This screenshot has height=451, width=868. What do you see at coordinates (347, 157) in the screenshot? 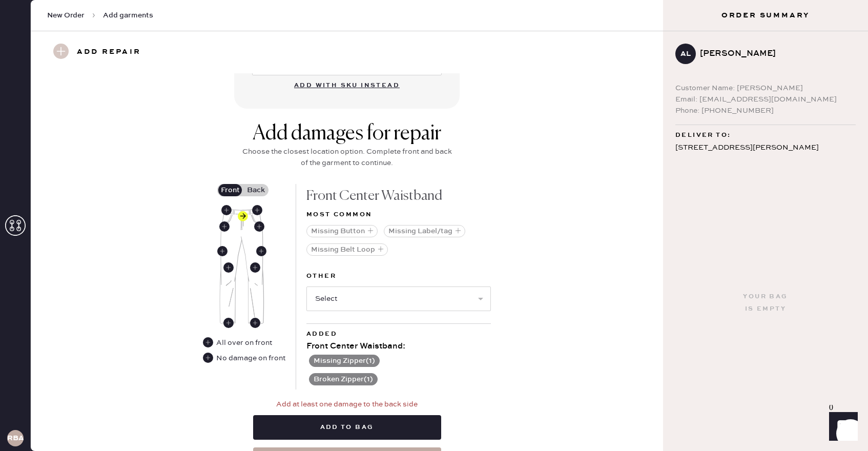
I see `div: Choose the closest location option. Complete front and back of the garment to continue.` at bounding box center [347, 157].